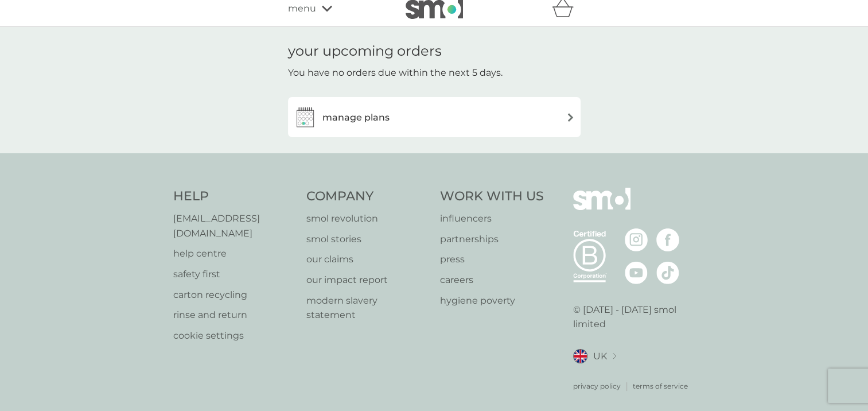 The width and height of the screenshot is (868, 411). I want to click on p: rinse and return, so click(234, 315).